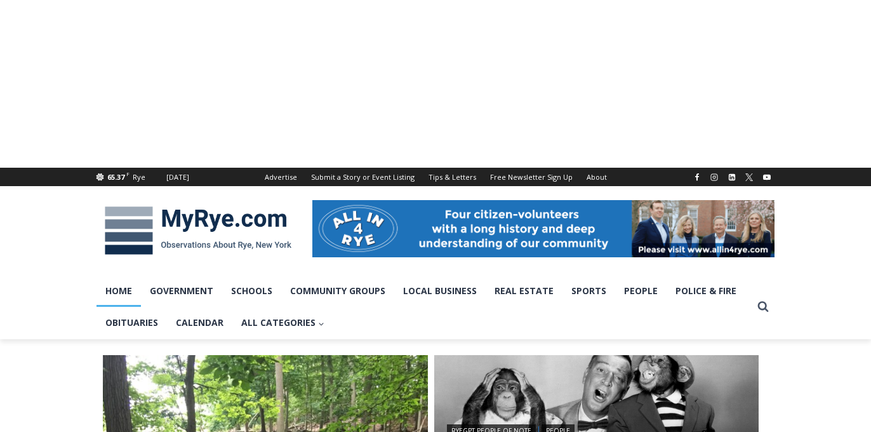  I want to click on a: Community Groups, so click(338, 291).